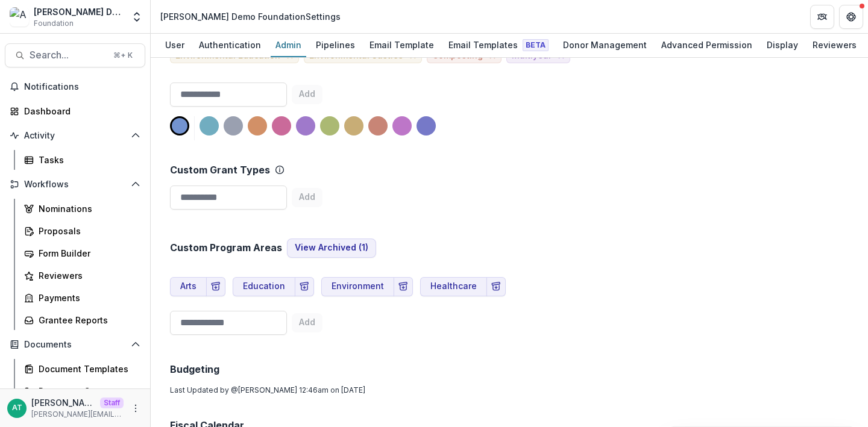 Image resolution: width=868 pixels, height=427 pixels. Describe the element at coordinates (79, 111) in the screenshot. I see `div: Dashboard` at that location.